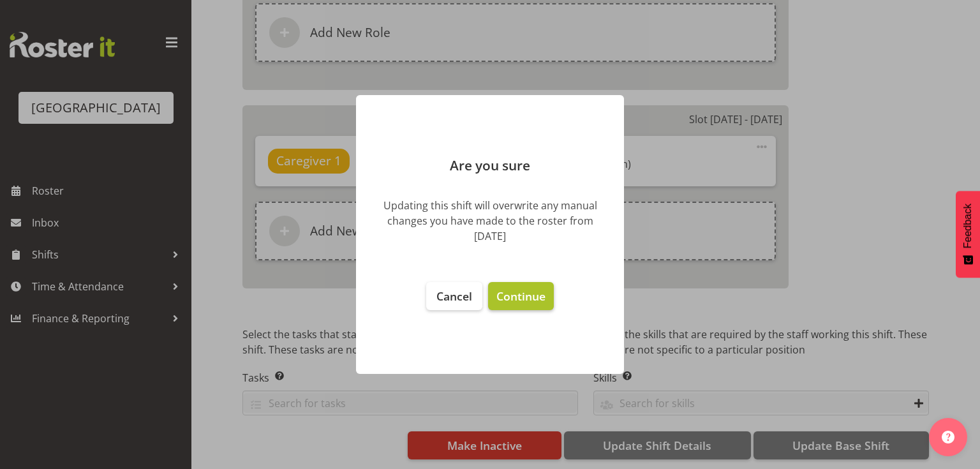 Image resolution: width=980 pixels, height=469 pixels. What do you see at coordinates (454, 296) in the screenshot?
I see `span: Cancel` at bounding box center [454, 296].